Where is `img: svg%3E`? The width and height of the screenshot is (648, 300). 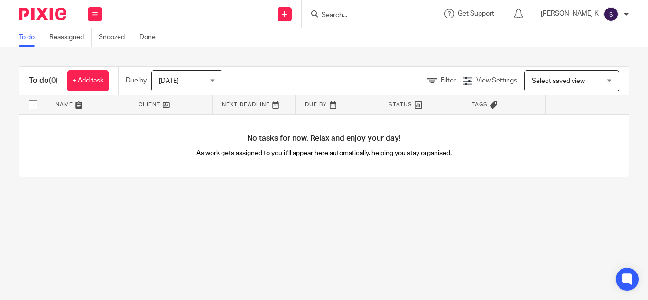 img: svg%3E is located at coordinates (611, 14).